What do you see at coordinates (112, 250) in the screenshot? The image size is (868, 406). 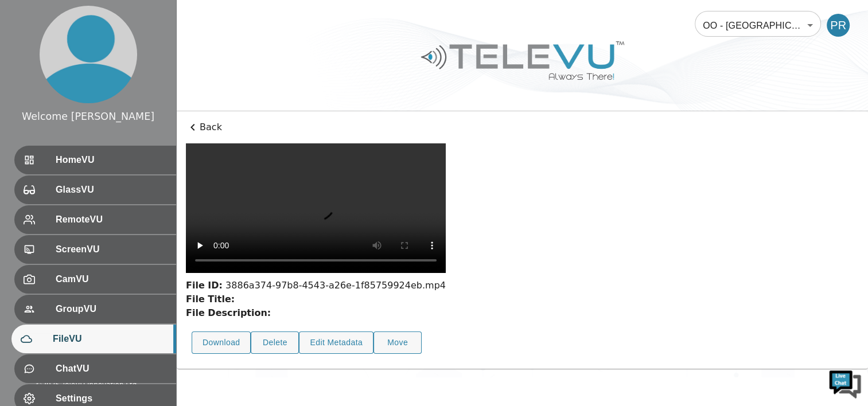 I see `span: ScreenVU` at bounding box center [112, 250].